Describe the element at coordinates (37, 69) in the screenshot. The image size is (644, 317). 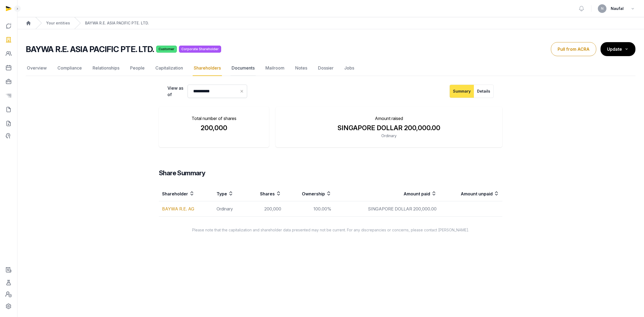
I see `a: Overview` at that location.